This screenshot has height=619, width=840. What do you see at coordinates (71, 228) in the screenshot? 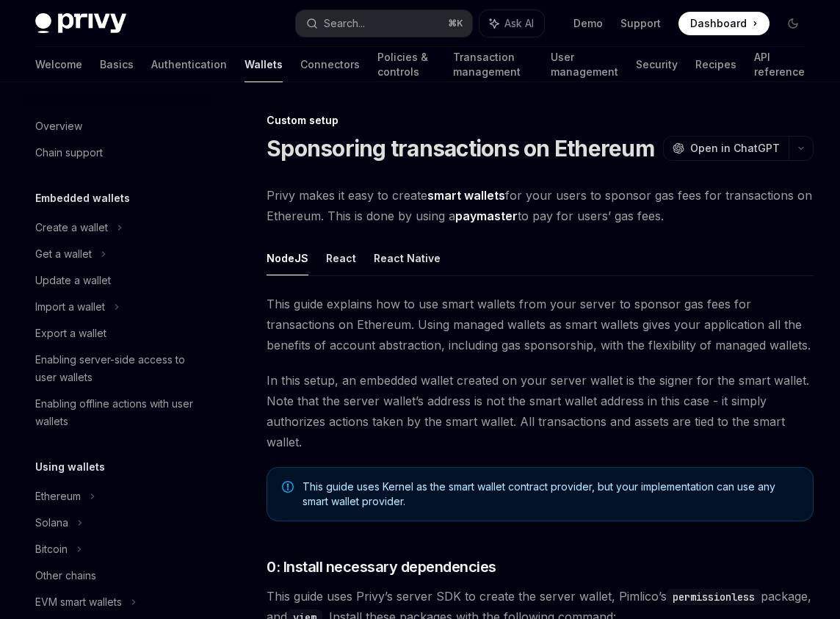
I see `div: Create a wallet` at bounding box center [71, 228].